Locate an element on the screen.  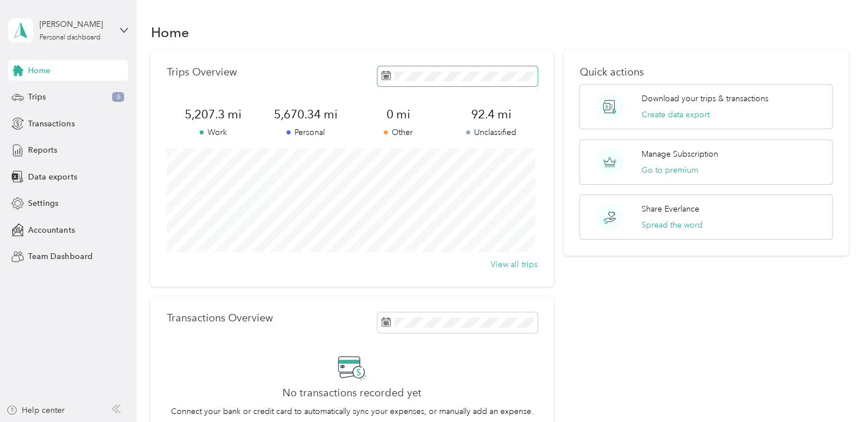
h1: Home is located at coordinates (169, 32).